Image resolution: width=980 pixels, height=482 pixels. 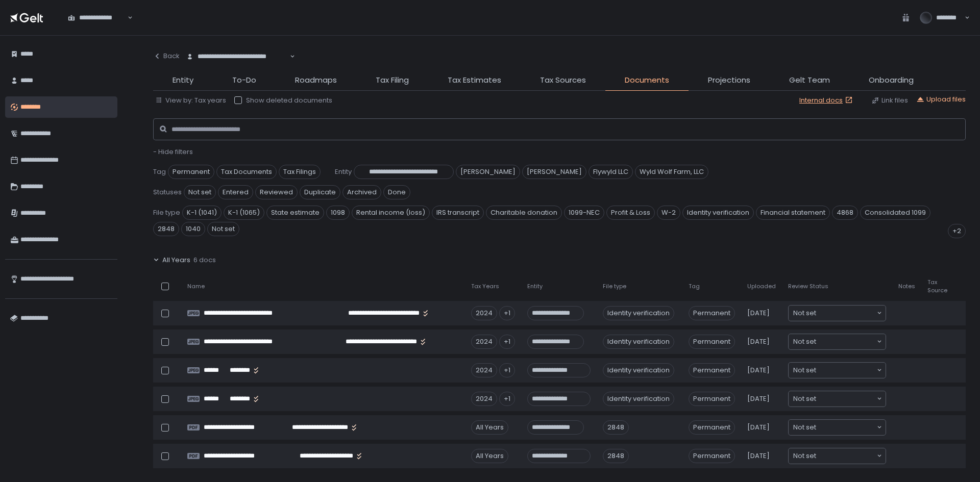 I want to click on span: 1040, so click(x=193, y=229).